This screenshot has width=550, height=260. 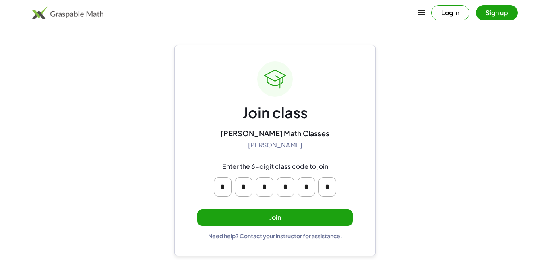 I want to click on div: Join class, so click(x=275, y=113).